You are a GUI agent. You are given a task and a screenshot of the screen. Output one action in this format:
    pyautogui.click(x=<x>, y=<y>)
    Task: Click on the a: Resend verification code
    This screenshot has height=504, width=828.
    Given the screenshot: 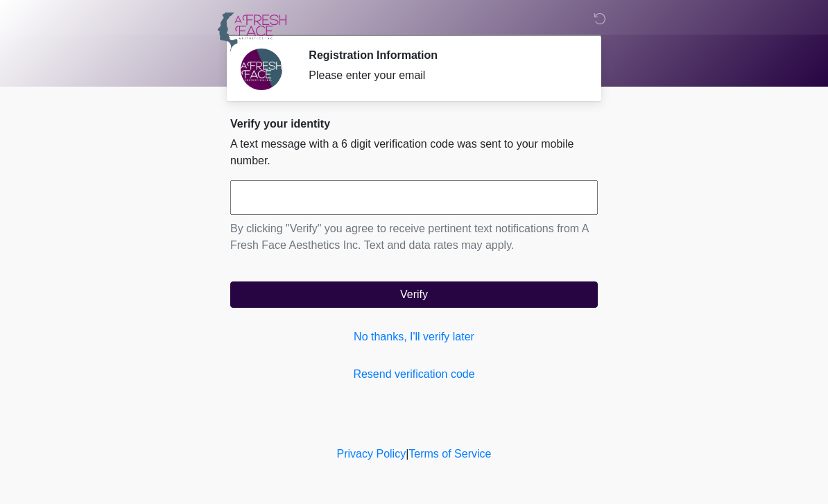 What is the action you would take?
    pyautogui.click(x=414, y=374)
    